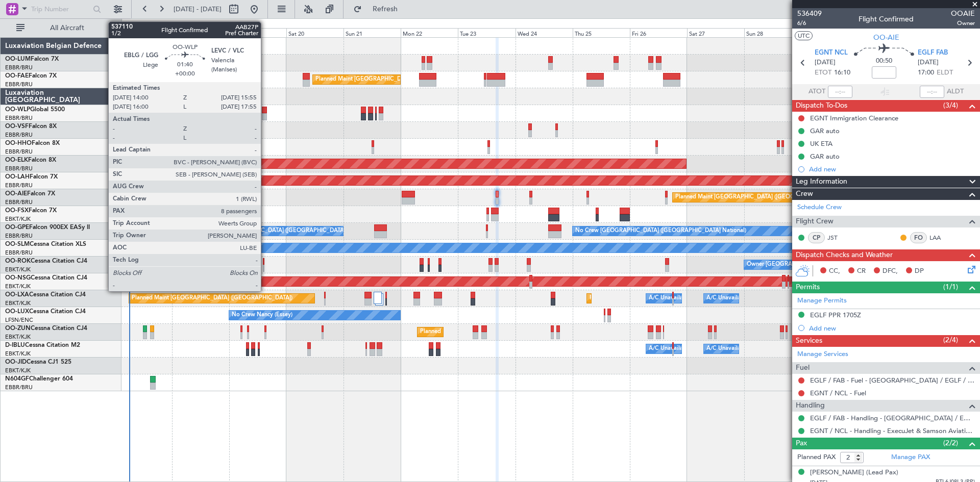 The image size is (980, 482). Describe the element at coordinates (386, 9) in the screenshot. I see `span: Refresh` at that location.